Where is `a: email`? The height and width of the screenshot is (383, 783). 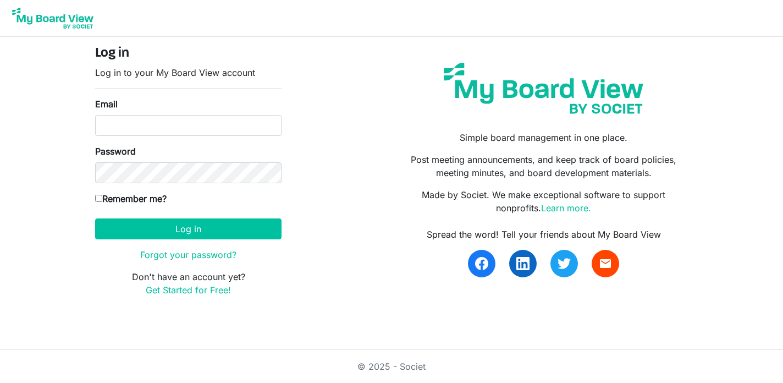 a: email is located at coordinates (606, 263).